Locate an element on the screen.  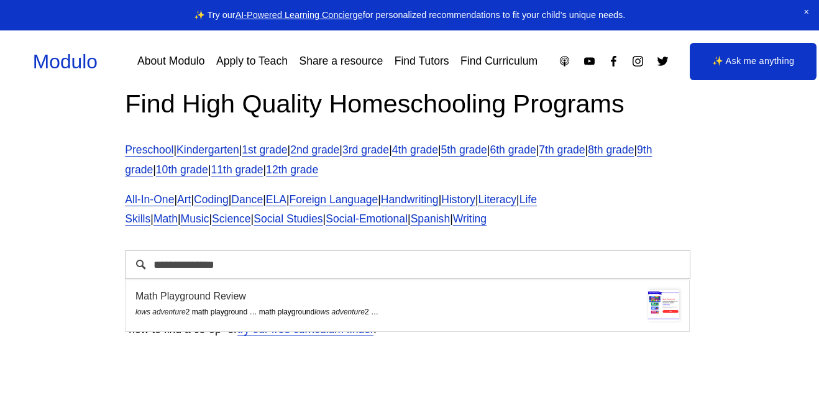
a: Science is located at coordinates (231, 219).